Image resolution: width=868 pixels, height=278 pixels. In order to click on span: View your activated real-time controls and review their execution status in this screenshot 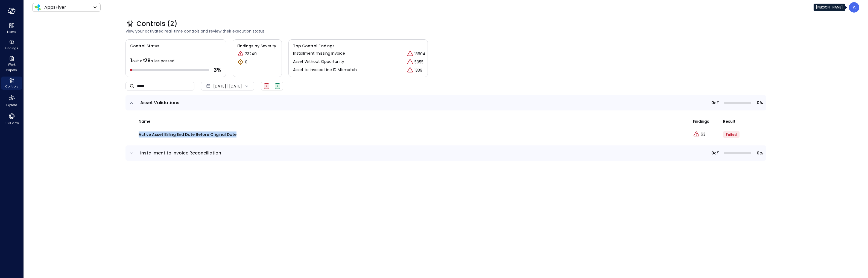, I will do `click(446, 31)`.